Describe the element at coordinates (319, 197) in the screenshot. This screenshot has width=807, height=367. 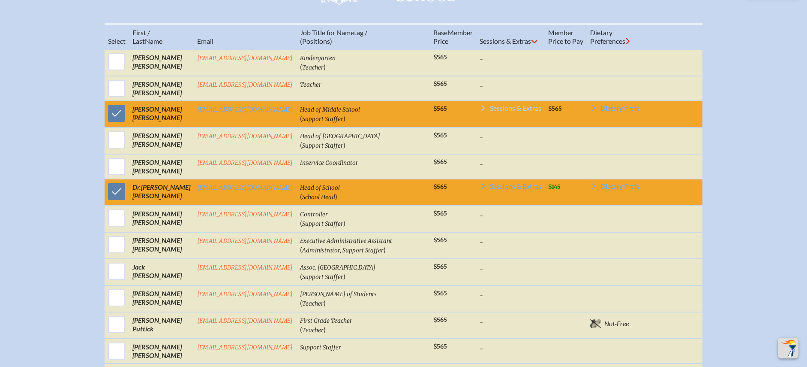
I see `span: School Head` at that location.